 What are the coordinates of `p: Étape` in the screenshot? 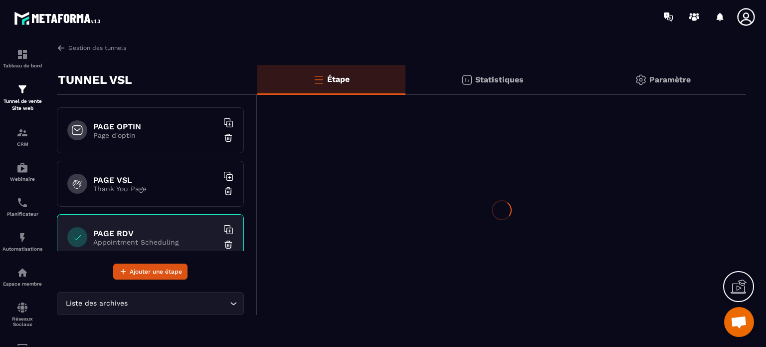 It's located at (338, 79).